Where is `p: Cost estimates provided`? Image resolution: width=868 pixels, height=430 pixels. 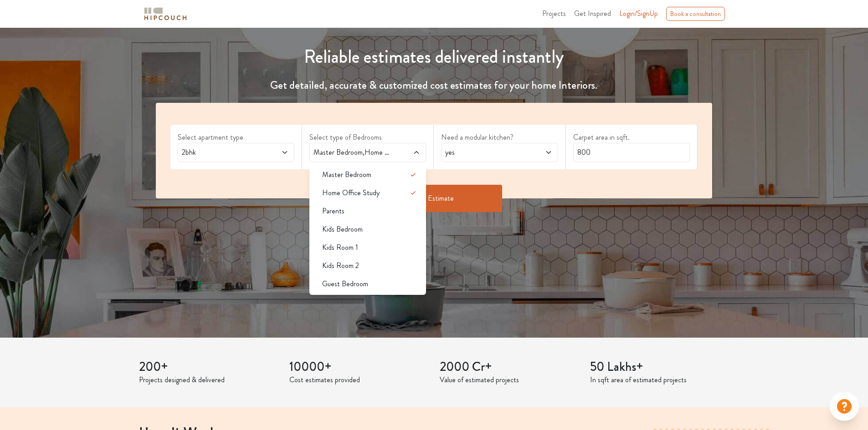
p: Cost estimates provided is located at coordinates (359, 380).